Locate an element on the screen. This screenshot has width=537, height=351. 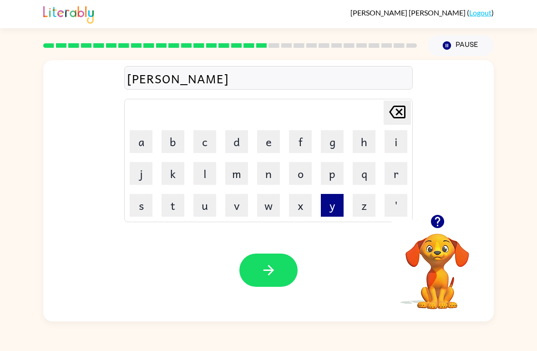
button: j is located at coordinates (141, 174).